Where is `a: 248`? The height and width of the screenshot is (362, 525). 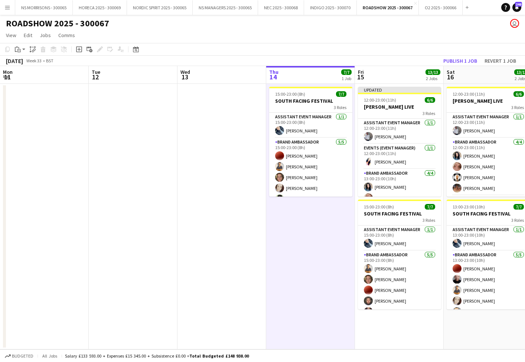 a: 248 is located at coordinates (517, 7).